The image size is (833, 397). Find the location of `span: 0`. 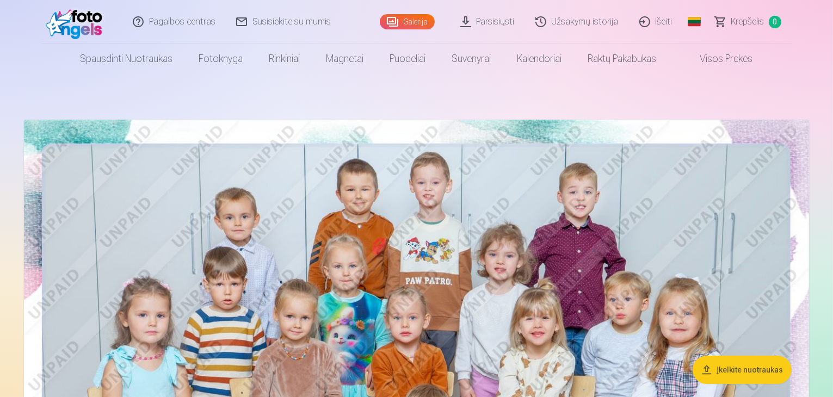

span: 0 is located at coordinates (775, 22).